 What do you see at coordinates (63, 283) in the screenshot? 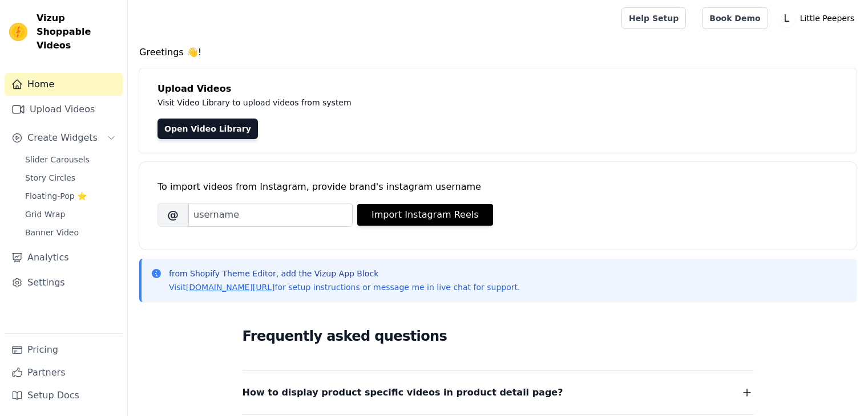
I see `a: Settings` at bounding box center [63, 283].